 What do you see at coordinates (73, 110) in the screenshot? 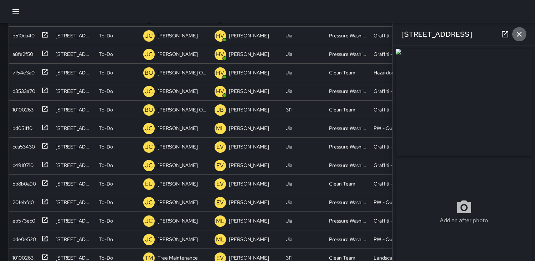
I see `div: 580 Minna Street` at bounding box center [73, 110].